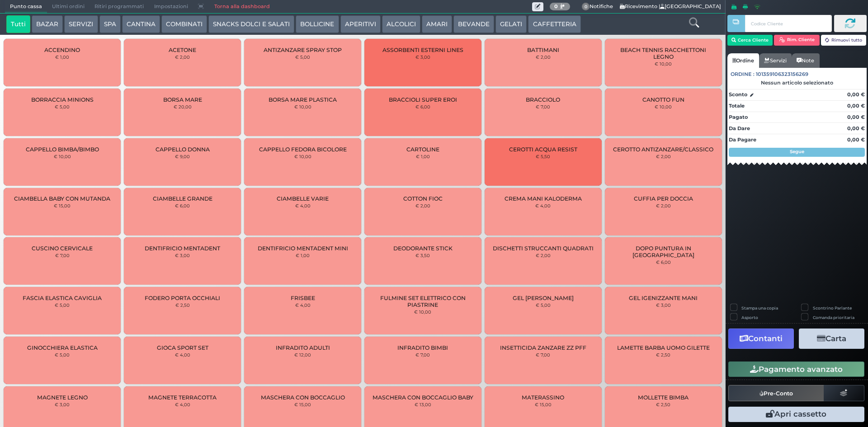 Image resolution: width=868 pixels, height=427 pixels. I want to click on span: FASCIA ELASTICA CAVIGLIA, so click(62, 298).